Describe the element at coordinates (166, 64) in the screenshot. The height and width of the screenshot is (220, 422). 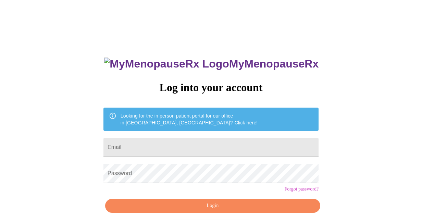
I see `img: MyMenopauseRx Logo` at that location.